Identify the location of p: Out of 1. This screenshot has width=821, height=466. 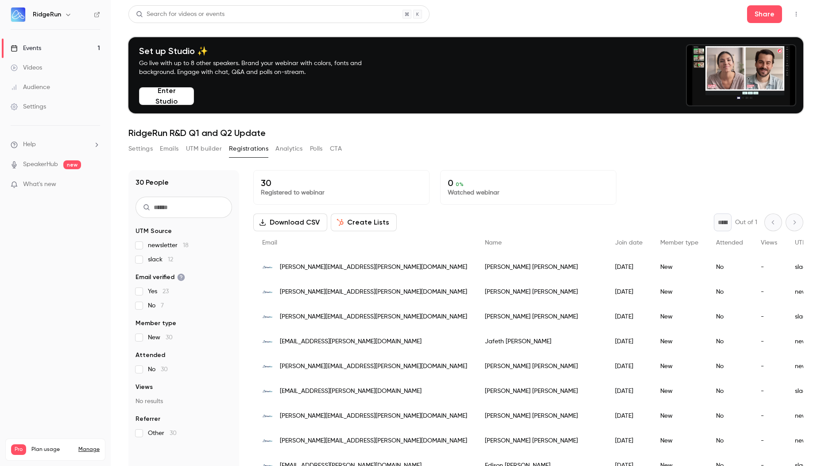
(746, 222).